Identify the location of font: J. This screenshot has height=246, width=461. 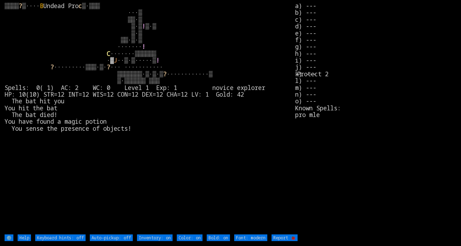
(115, 60).